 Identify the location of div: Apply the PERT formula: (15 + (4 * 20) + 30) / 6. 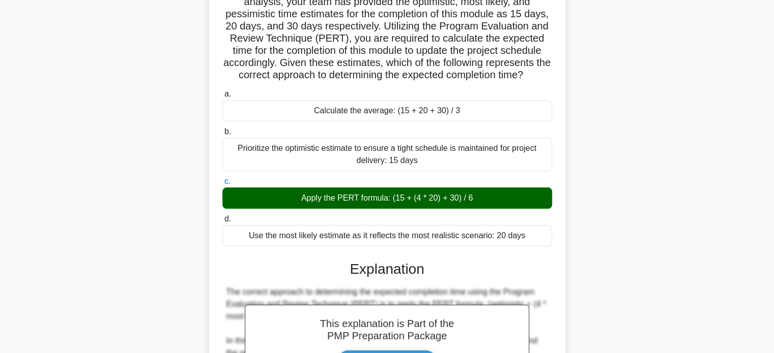
(387, 198).